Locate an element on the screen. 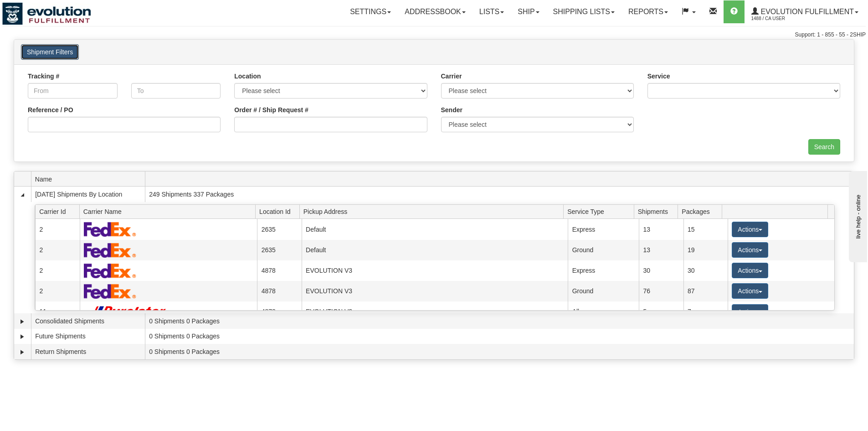 This screenshot has height=431, width=868. td: 7 is located at coordinates (705, 312).